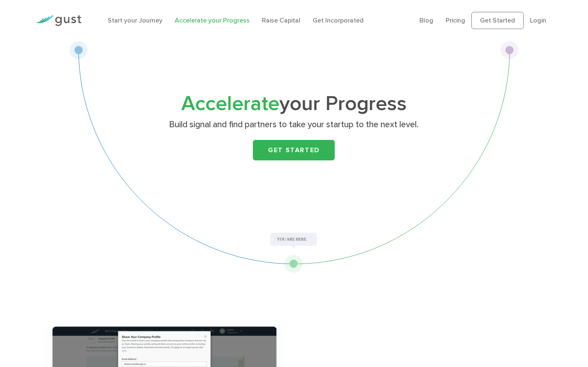 This screenshot has height=367, width=588. What do you see at coordinates (456, 20) in the screenshot?
I see `a: Pricing` at bounding box center [456, 20].